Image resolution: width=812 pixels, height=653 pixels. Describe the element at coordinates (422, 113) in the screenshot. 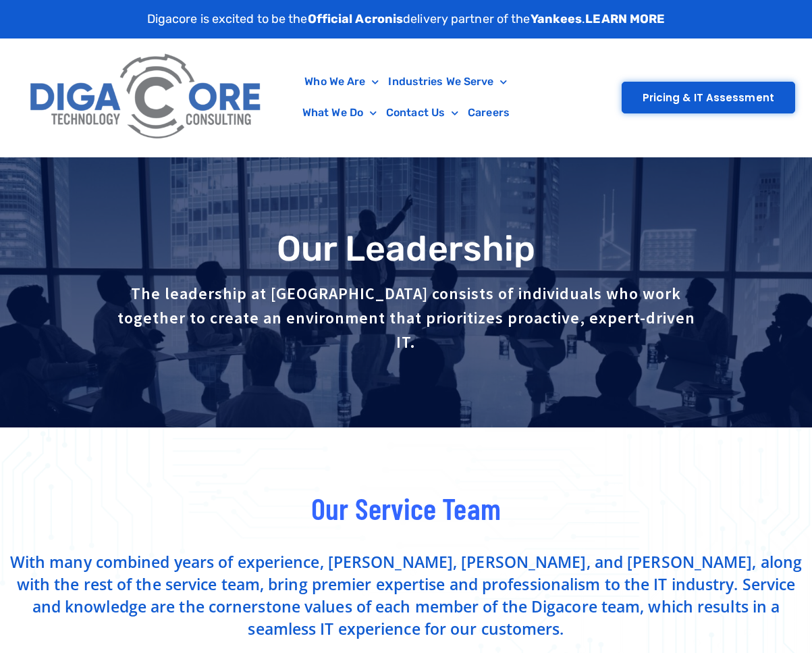

I see `a: Contact Us` at that location.